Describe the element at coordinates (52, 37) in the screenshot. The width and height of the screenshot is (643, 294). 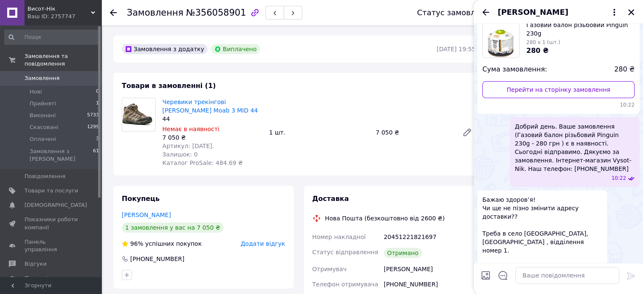
I see `input: Пошук` at that location.